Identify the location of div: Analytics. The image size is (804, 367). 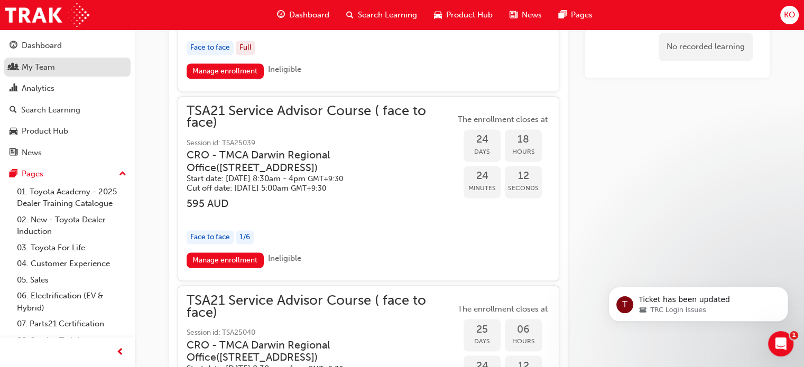
(38, 88).